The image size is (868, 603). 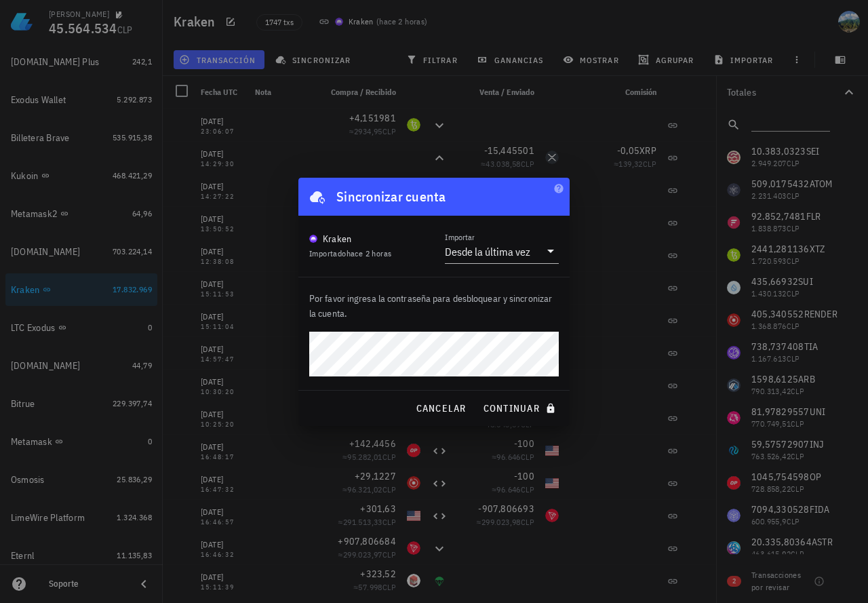 I want to click on img: krakenfx, so click(x=314, y=239).